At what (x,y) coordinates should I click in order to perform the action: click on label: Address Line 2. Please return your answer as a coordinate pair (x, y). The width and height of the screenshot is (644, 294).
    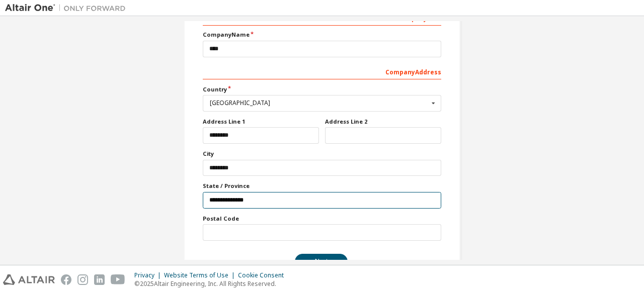
    Looking at the image, I should click on (383, 122).